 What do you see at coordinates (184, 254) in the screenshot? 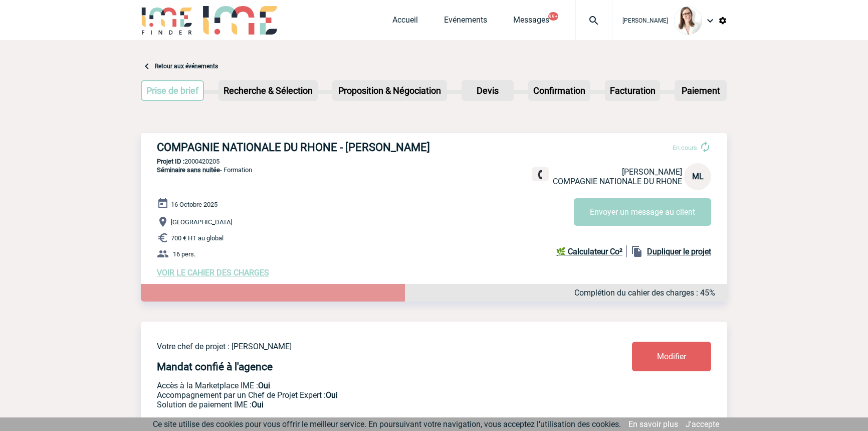
I see `span: 16 pers.` at bounding box center [184, 254].